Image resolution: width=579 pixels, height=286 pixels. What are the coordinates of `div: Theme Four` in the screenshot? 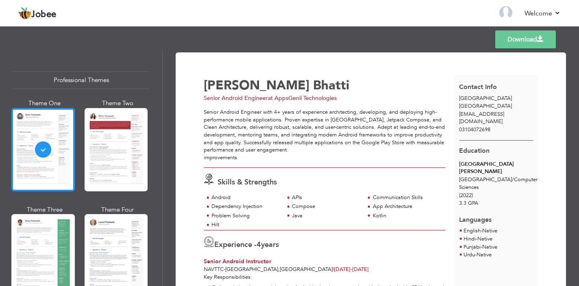 It's located at (118, 210).